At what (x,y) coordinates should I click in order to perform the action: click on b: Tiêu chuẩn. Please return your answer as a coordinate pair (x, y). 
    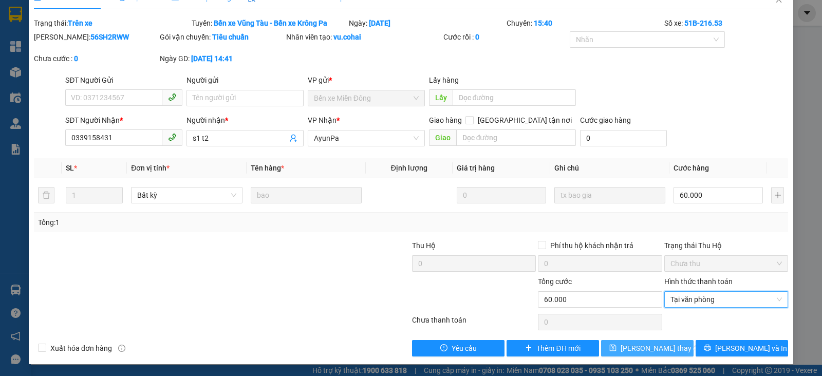
    Looking at the image, I should click on (230, 37).